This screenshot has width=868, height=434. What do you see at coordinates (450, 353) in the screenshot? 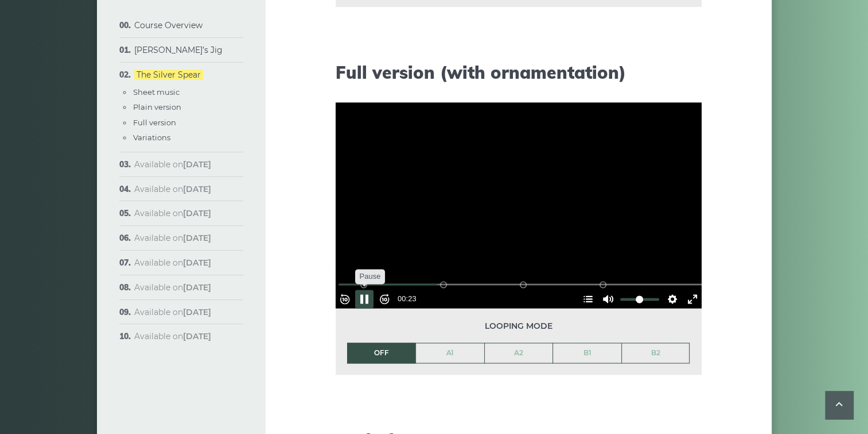
I see `a: A1` at bounding box center [450, 353].